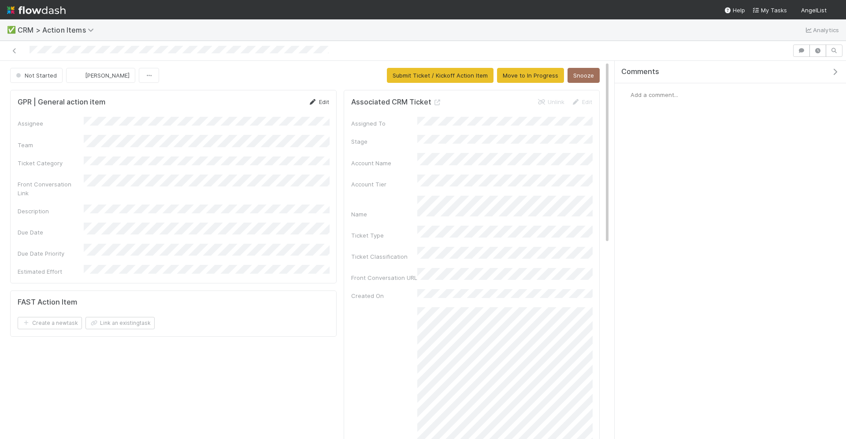 The image size is (846, 439). Describe the element at coordinates (530, 75) in the screenshot. I see `button: Move to In Progress` at that location.